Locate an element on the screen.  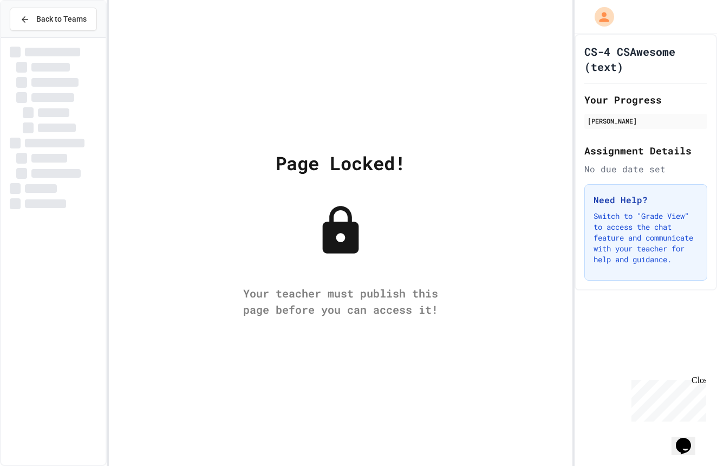
div: My Account is located at coordinates (600, 17).